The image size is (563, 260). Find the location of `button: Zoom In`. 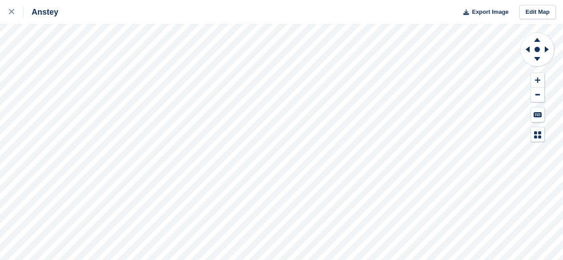

button: Zoom In is located at coordinates (538, 80).